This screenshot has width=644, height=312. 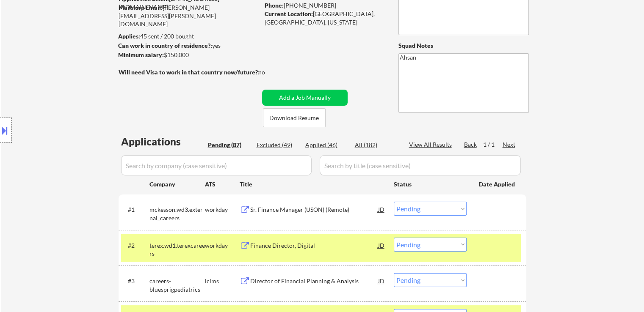 I want to click on strong: Can work in country of residence?:, so click(x=165, y=45).